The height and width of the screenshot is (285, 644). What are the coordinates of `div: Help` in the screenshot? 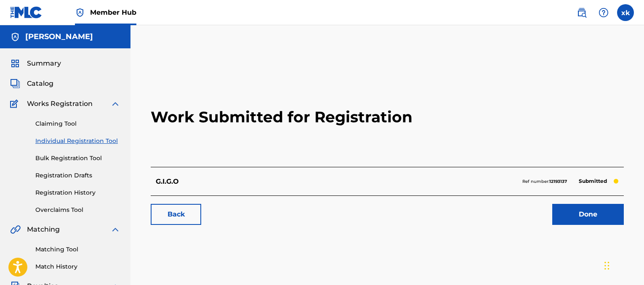 It's located at (604, 13).